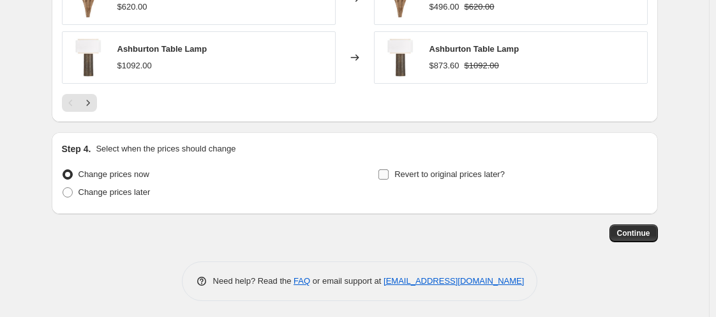 This screenshot has height=317, width=716. What do you see at coordinates (482, 66) in the screenshot?
I see `strike: $1092.00` at bounding box center [482, 66].